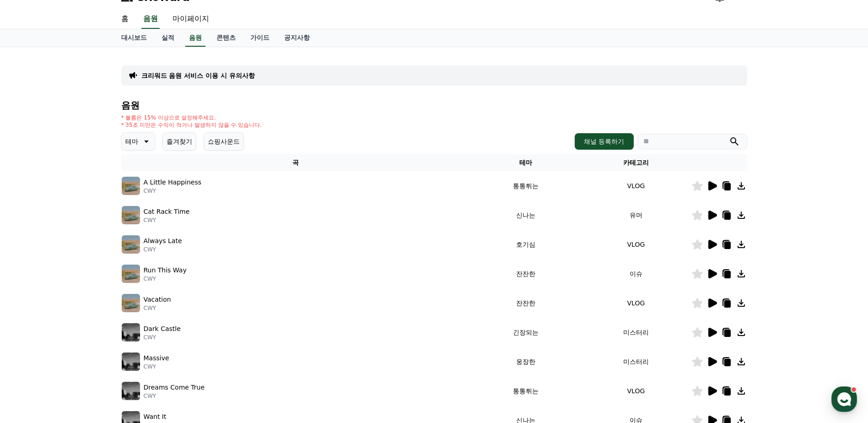 The width and height of the screenshot is (868, 423). I want to click on a: 콘텐츠, so click(226, 38).